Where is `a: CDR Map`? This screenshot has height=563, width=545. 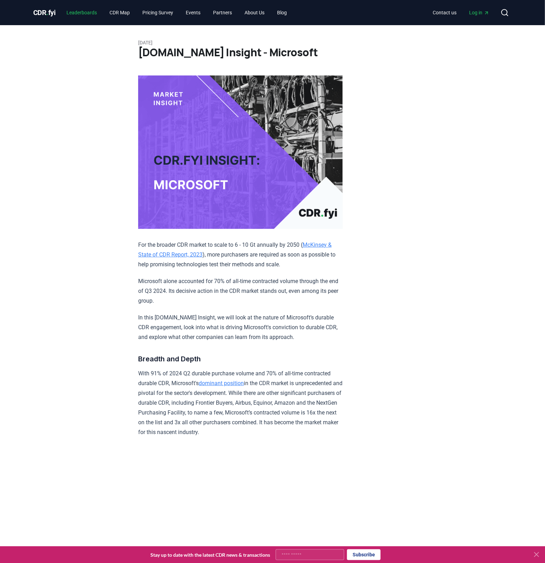
a: CDR Map is located at coordinates (120, 13).